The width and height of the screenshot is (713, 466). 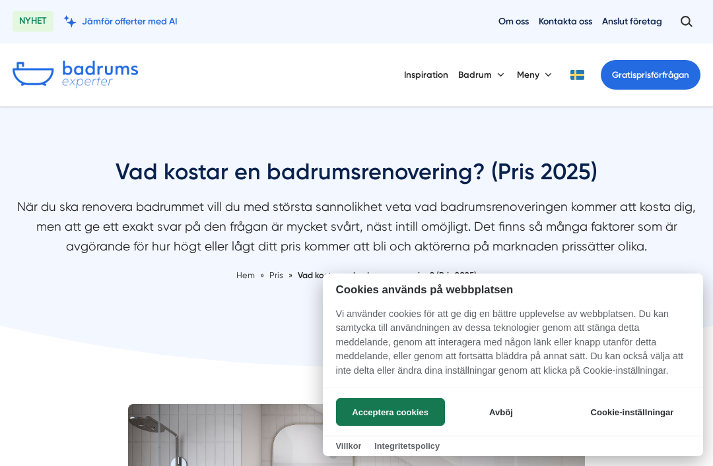 I want to click on button: Avböj, so click(x=500, y=412).